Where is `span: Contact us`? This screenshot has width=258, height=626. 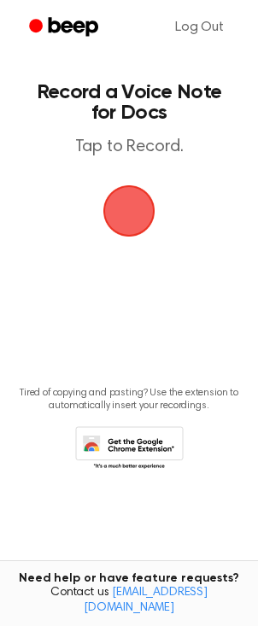
span: Contact us is located at coordinates (129, 601).